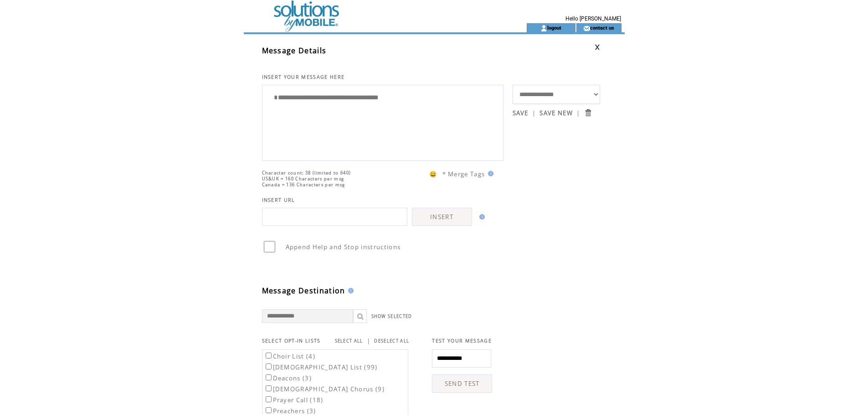 This screenshot has height=415, width=868. What do you see at coordinates (304, 77) in the screenshot?
I see `span: INSERT YOUR MESSAGE HERE` at bounding box center [304, 77].